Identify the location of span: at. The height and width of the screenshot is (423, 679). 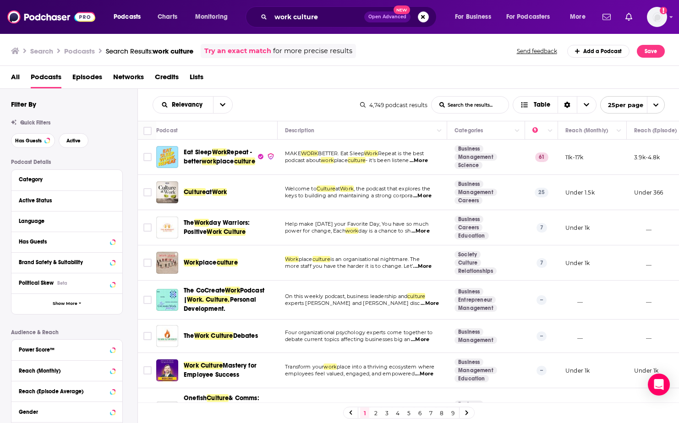
(208, 192).